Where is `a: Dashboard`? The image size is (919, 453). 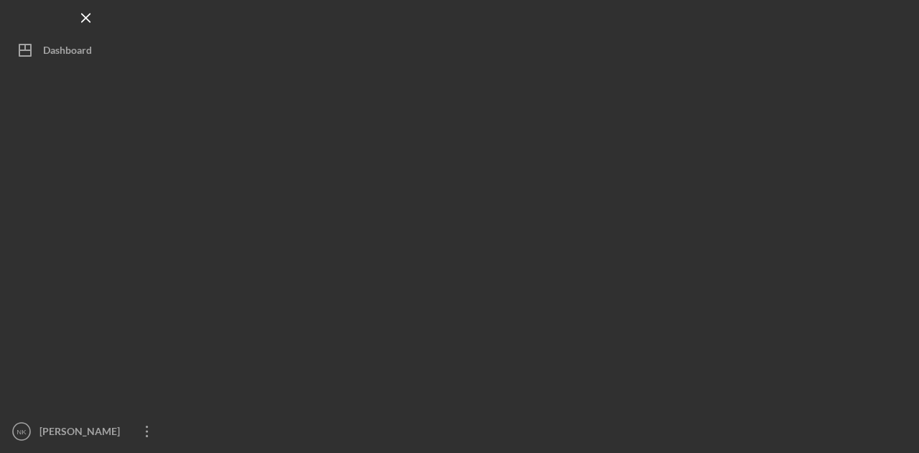
a: Dashboard is located at coordinates (86, 50).